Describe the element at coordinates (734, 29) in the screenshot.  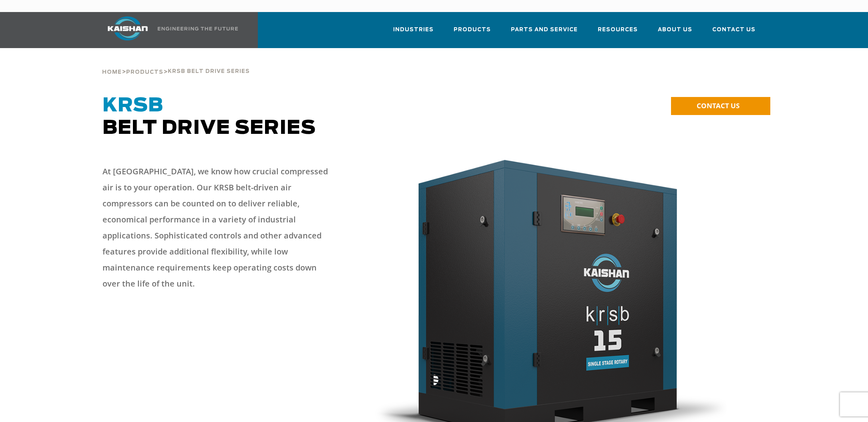
I see `span: Contact Us` at that location.